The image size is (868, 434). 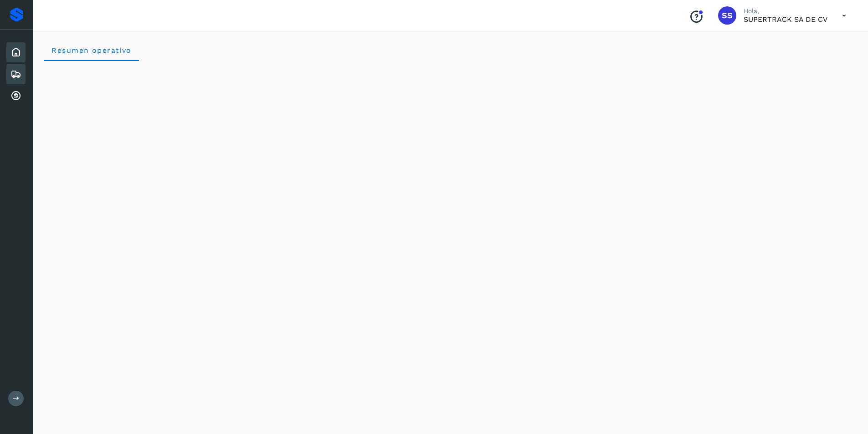 I want to click on div: Inicio, so click(x=16, y=52).